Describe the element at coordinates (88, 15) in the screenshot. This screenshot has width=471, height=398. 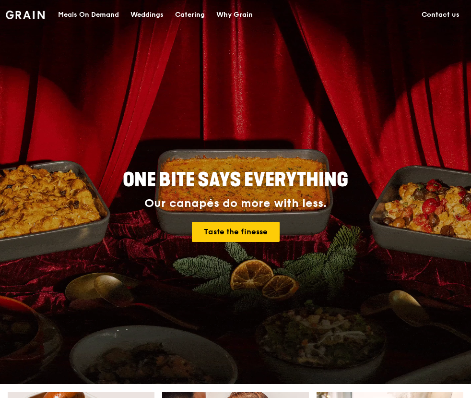
I see `div: Meals On Demand` at that location.